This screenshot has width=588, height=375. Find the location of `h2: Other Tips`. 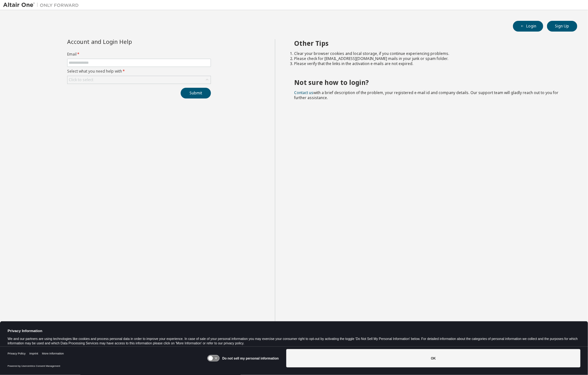

h2: Other Tips is located at coordinates (430, 43).